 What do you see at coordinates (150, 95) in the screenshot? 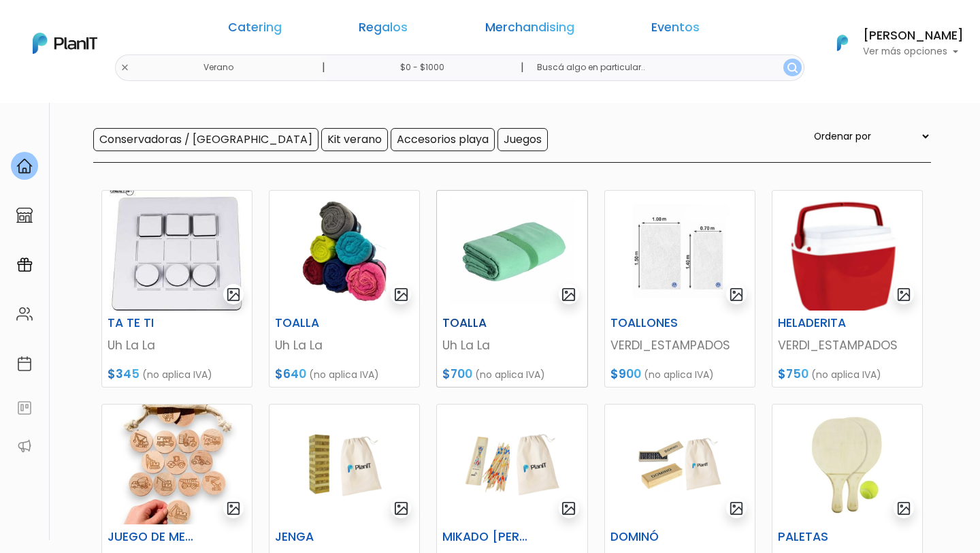
I see `span: J` at bounding box center [150, 95].